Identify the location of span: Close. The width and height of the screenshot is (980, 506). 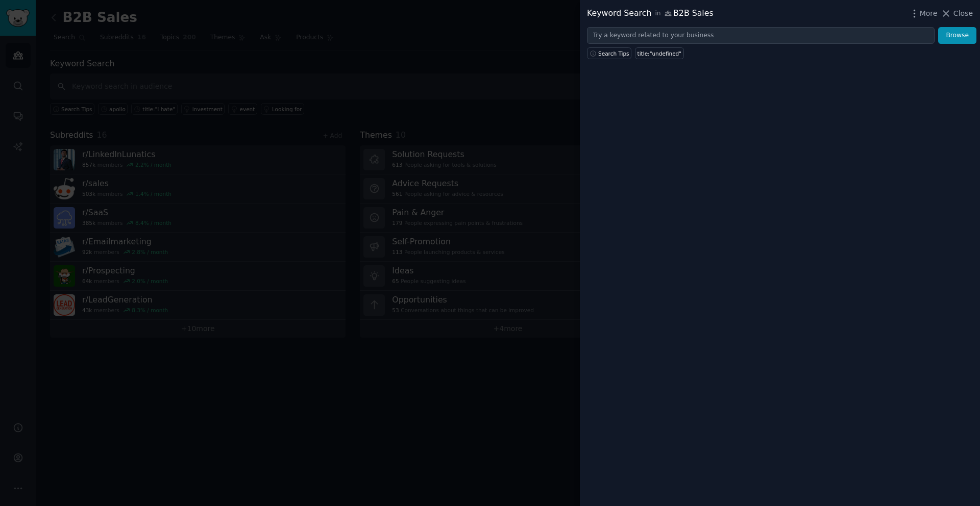
(963, 13).